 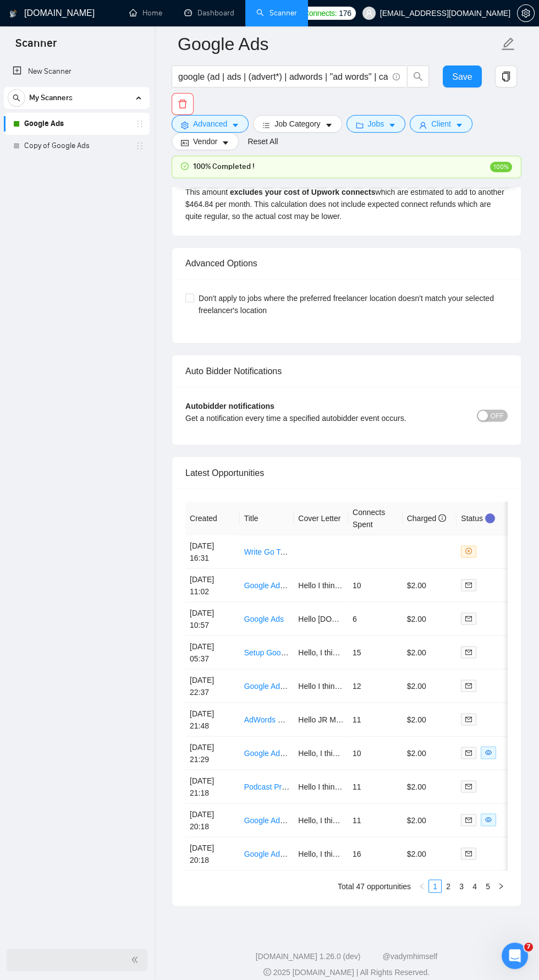 What do you see at coordinates (321, 518) in the screenshot?
I see `th: Cover Letter` at bounding box center [321, 518].